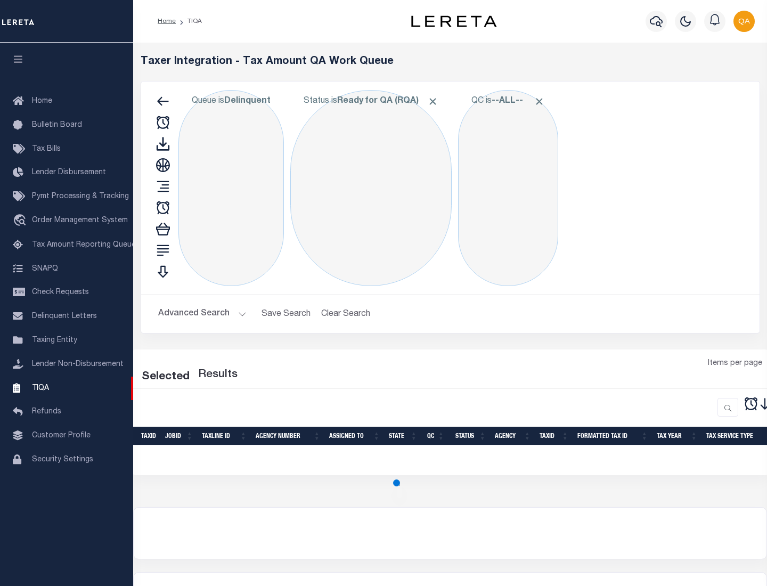 The image size is (767, 586). Describe the element at coordinates (46, 149) in the screenshot. I see `span: Tax Bills` at that location.